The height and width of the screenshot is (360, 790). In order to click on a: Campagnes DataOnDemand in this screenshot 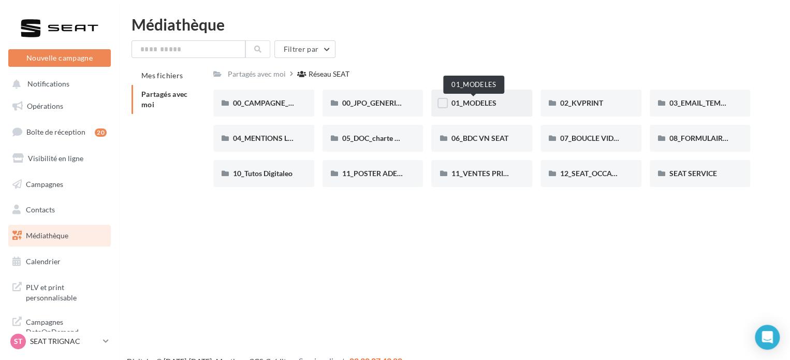, I will do `click(59, 325)`.